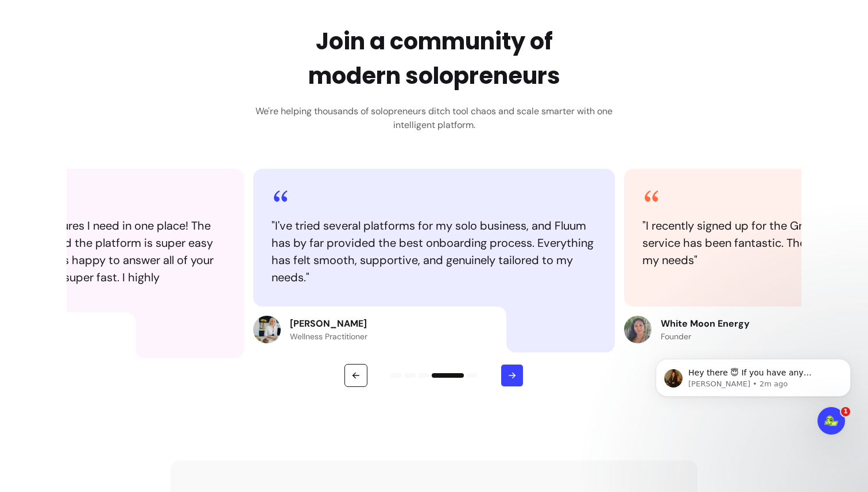 This screenshot has width=868, height=492. Describe the element at coordinates (434, 118) in the screenshot. I see `h3: We're helping thousands of solopreneurs ditch tool chaos and scale smarter with one intelligent p...` at that location.